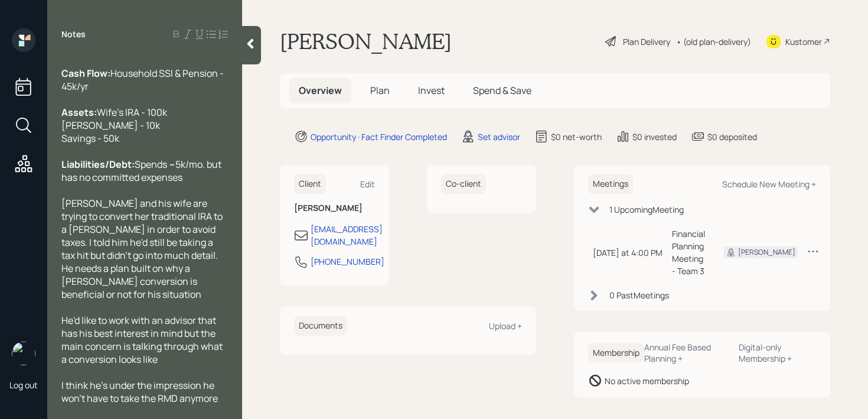  I want to click on img: retirable_logo.png, so click(24, 354).